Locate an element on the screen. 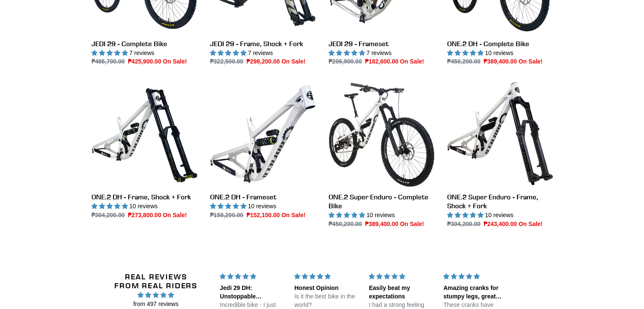 This screenshot has width=644, height=309. span: from 497 reviews is located at coordinates (156, 304).